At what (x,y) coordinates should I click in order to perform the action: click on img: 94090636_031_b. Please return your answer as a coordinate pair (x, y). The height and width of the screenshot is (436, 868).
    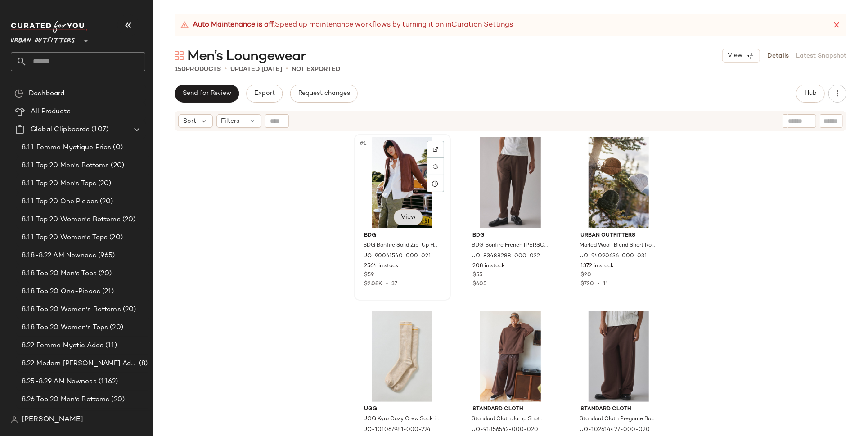
    Looking at the image, I should click on (618, 183).